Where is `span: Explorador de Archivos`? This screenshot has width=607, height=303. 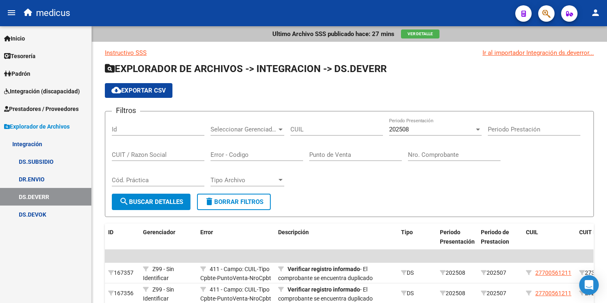 span: Explorador de Archivos is located at coordinates (37, 127).